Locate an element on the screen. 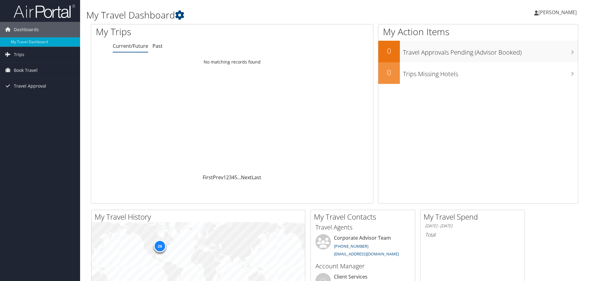  h3: Travel Agents is located at coordinates (363, 227).